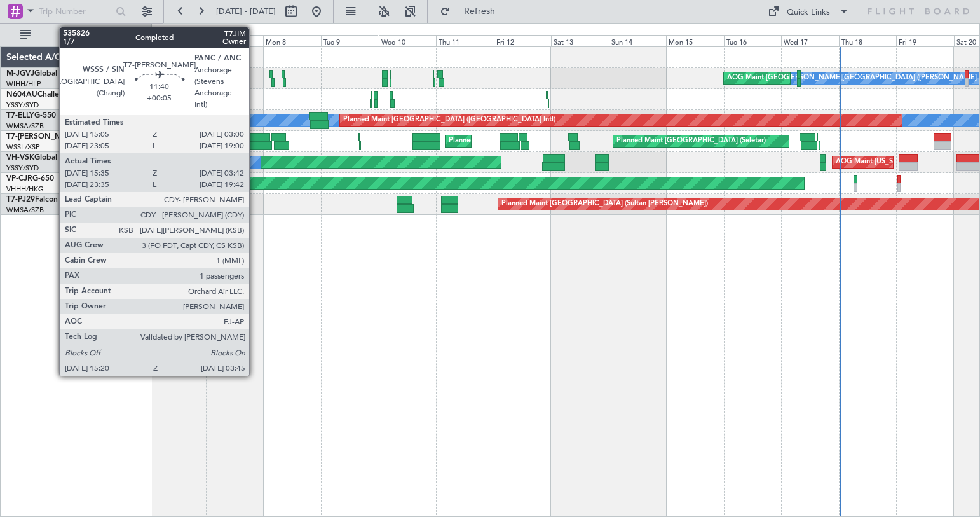  I want to click on div: Thu 18, so click(868, 41).